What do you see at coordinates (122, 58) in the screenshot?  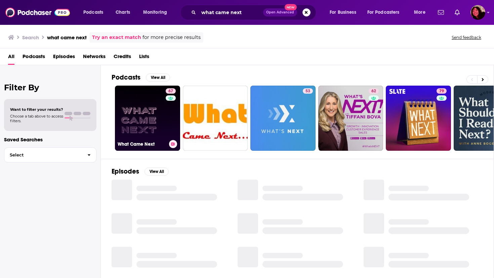 I see `a: Credits` at bounding box center [122, 58].